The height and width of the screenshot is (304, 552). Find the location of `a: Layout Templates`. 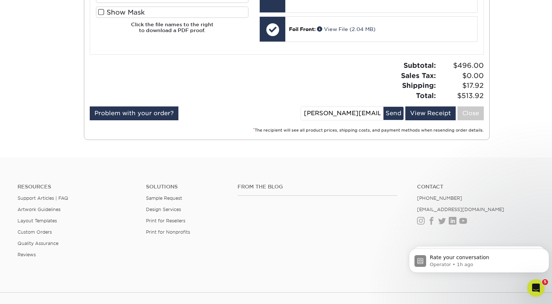

a: Layout Templates is located at coordinates (37, 221).